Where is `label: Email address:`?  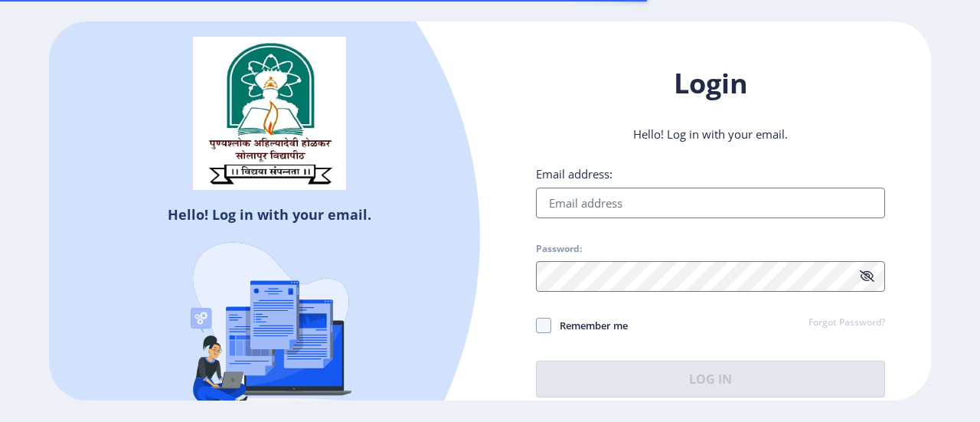 label: Email address: is located at coordinates (574, 174).